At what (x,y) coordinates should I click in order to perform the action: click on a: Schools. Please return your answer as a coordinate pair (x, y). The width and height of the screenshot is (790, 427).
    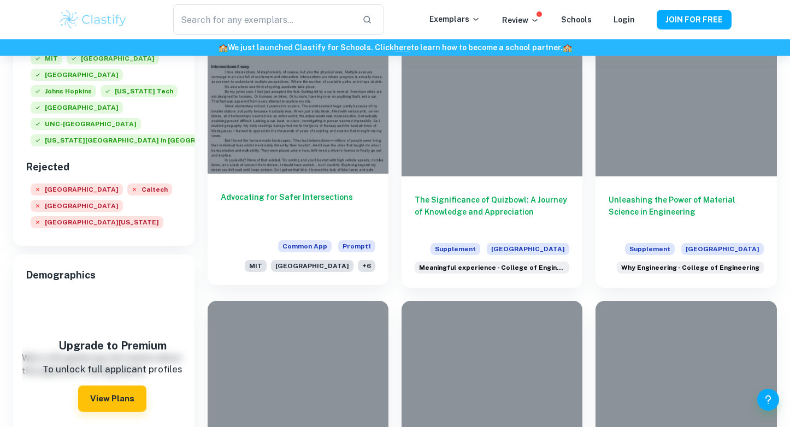
    Looking at the image, I should click on (576, 20).